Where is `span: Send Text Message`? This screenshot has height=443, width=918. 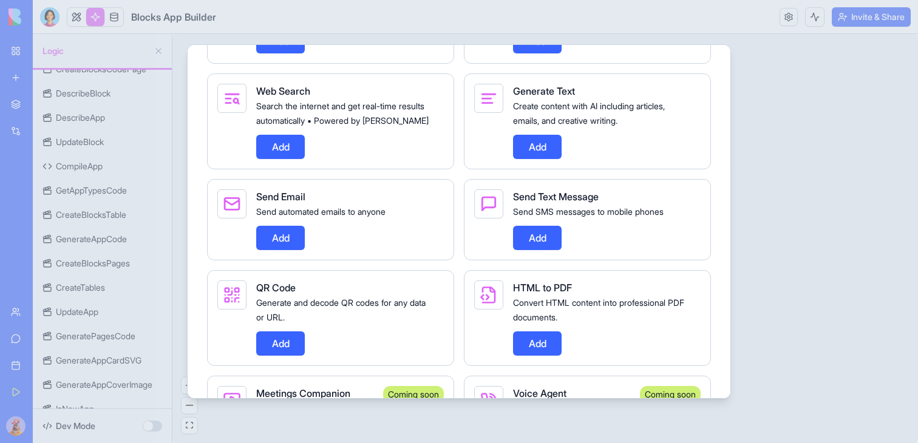
span: Send Text Message is located at coordinates (555, 197).